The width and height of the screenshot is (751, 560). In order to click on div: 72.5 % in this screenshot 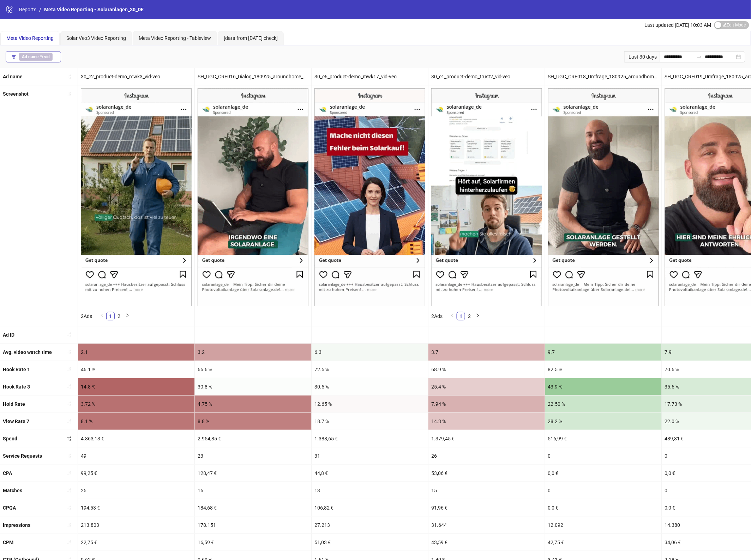, I will do `click(370, 369)`.